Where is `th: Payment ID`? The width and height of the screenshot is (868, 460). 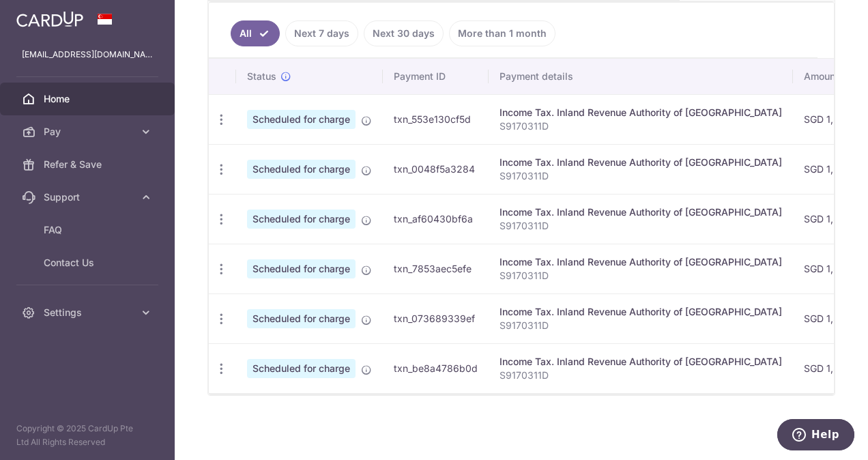 th: Payment ID is located at coordinates (435, 76).